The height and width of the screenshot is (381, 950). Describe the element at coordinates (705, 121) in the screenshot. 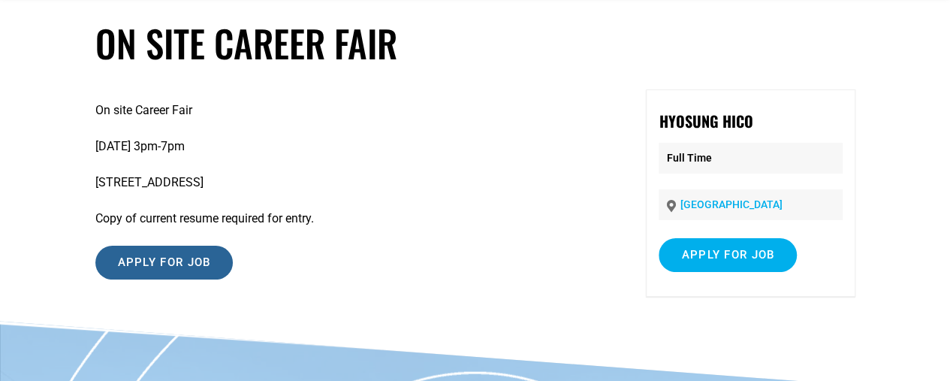

I see `strong: Hyosung HICO` at that location.